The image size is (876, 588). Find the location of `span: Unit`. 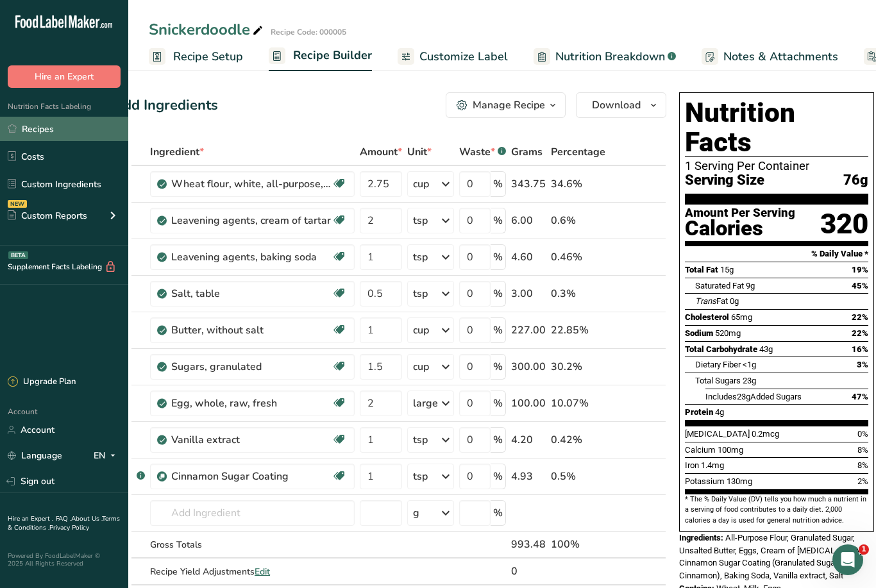

span: Unit is located at coordinates (419, 152).